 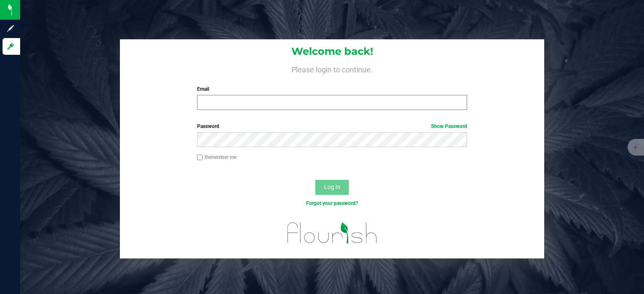 What do you see at coordinates (332, 233) in the screenshot?
I see `img: flourish_logo.svg` at bounding box center [332, 233].